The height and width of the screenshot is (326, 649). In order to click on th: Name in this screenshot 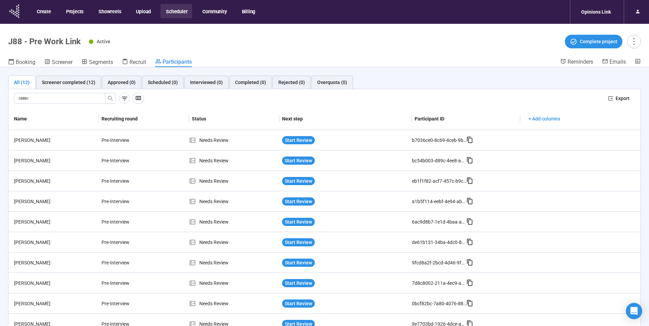, I will do `click(53, 119)`.